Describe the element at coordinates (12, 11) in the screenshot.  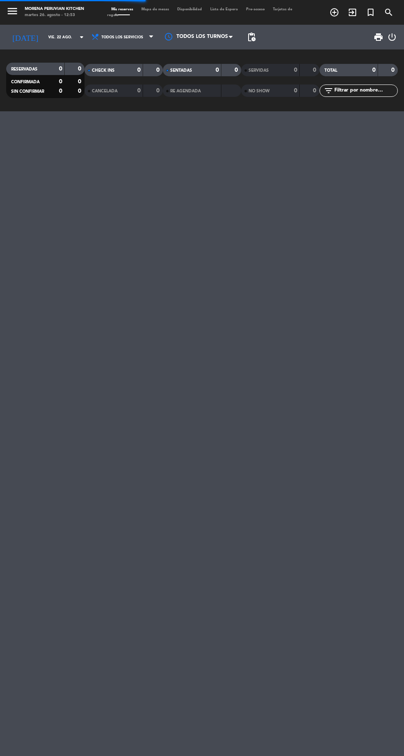
I see `i: menu` at that location.